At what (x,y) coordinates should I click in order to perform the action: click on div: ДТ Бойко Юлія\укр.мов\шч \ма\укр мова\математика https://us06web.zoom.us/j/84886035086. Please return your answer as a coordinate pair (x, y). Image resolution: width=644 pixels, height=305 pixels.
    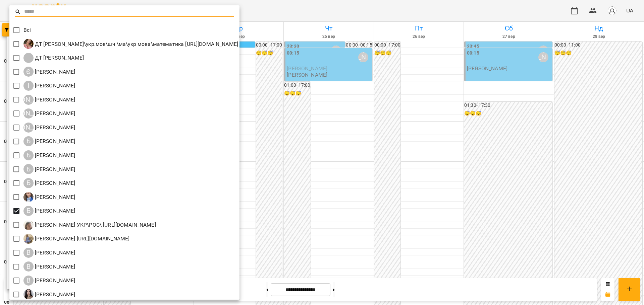
    Looking at the image, I should click on (131, 44).